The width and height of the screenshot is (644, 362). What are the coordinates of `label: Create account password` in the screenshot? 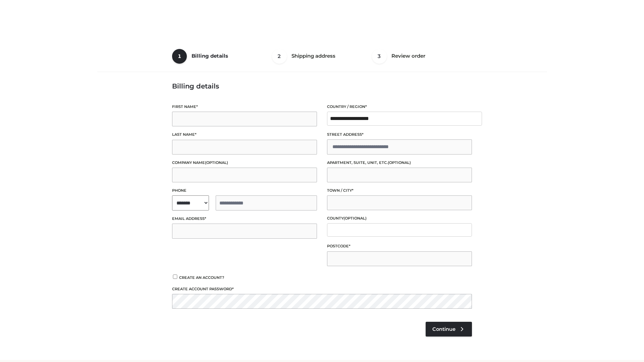 It's located at (322, 288).